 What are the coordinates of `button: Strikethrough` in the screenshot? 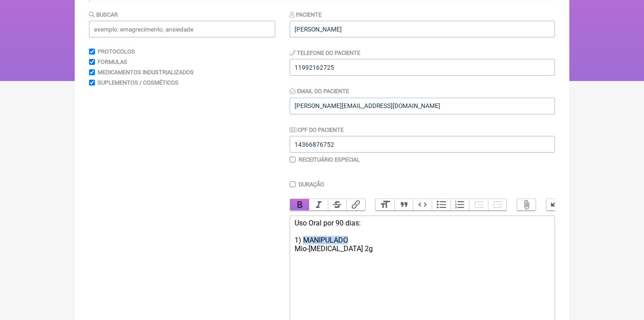 It's located at (338, 205).